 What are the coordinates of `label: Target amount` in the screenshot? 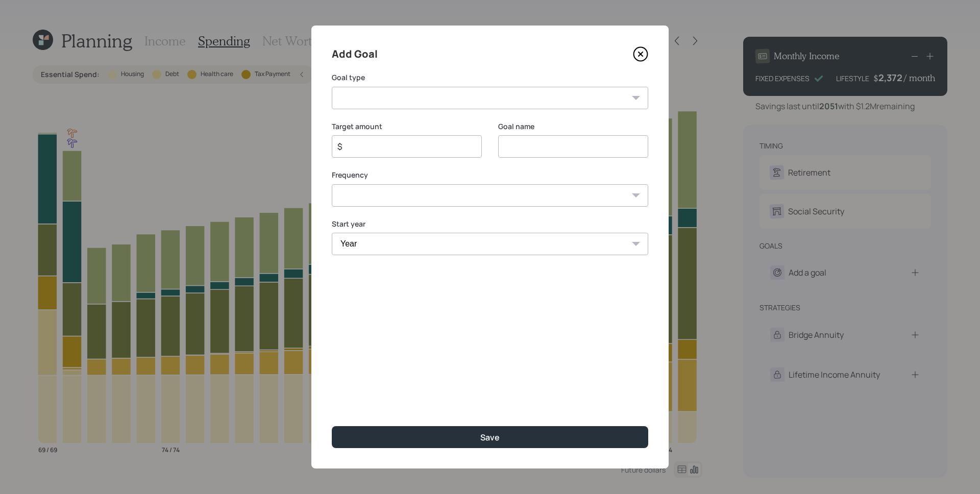 It's located at (407, 126).